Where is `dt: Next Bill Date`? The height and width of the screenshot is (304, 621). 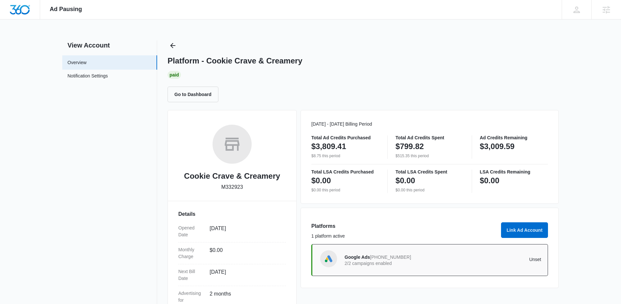
dt: Next Bill Date is located at coordinates (191, 275).